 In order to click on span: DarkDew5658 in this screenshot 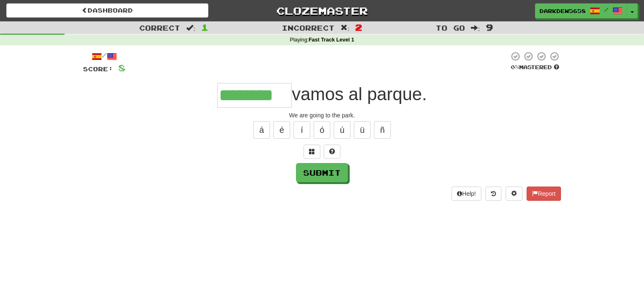, I will do `click(563, 11)`.